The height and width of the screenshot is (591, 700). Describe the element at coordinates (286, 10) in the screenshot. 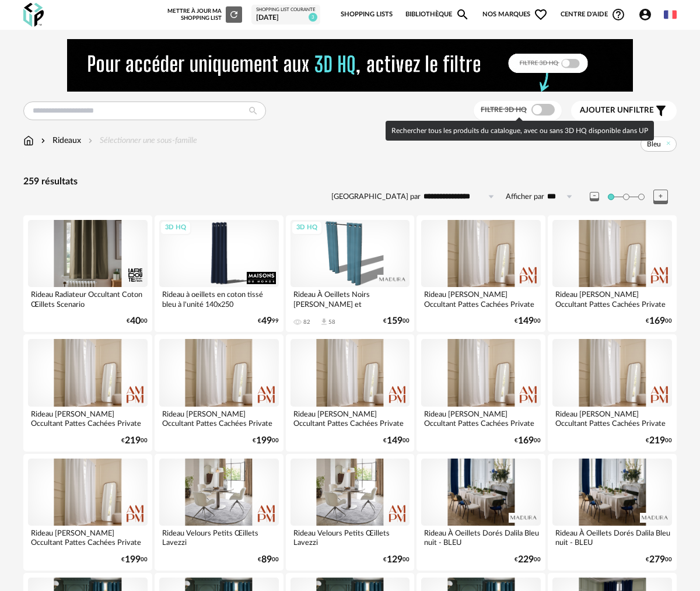

I see `div: Shopping List courante` at that location.